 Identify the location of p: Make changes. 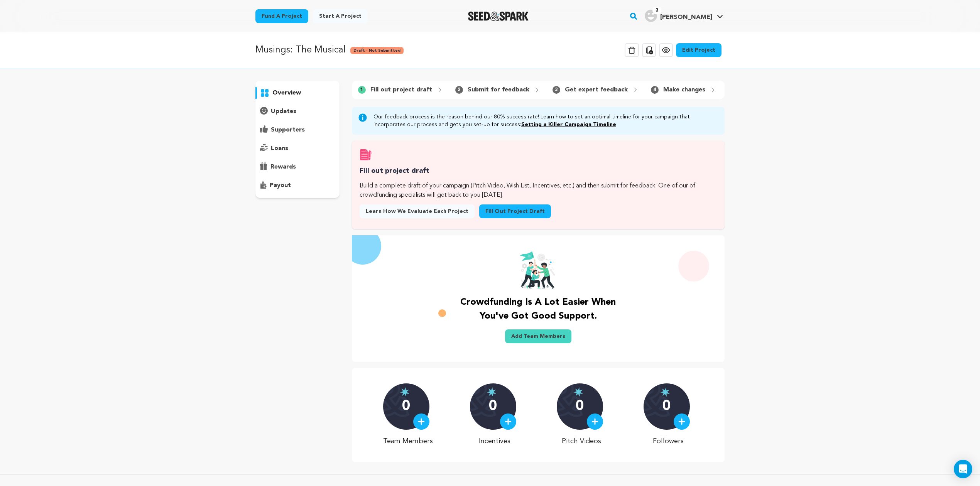
(684, 90).